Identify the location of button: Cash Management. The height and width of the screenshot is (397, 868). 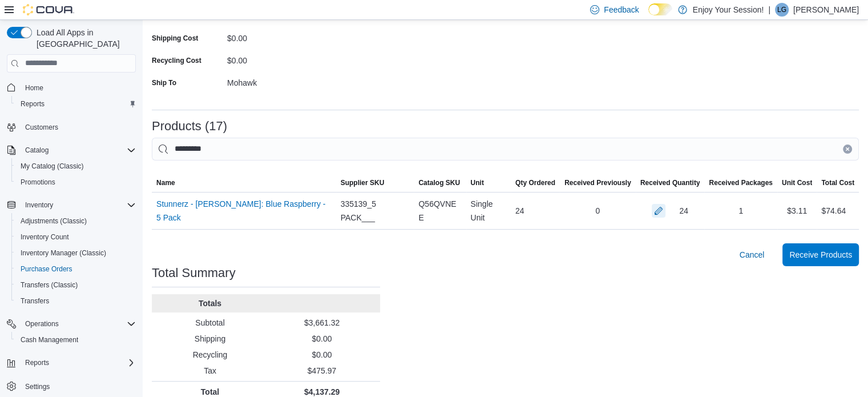
(76, 340).